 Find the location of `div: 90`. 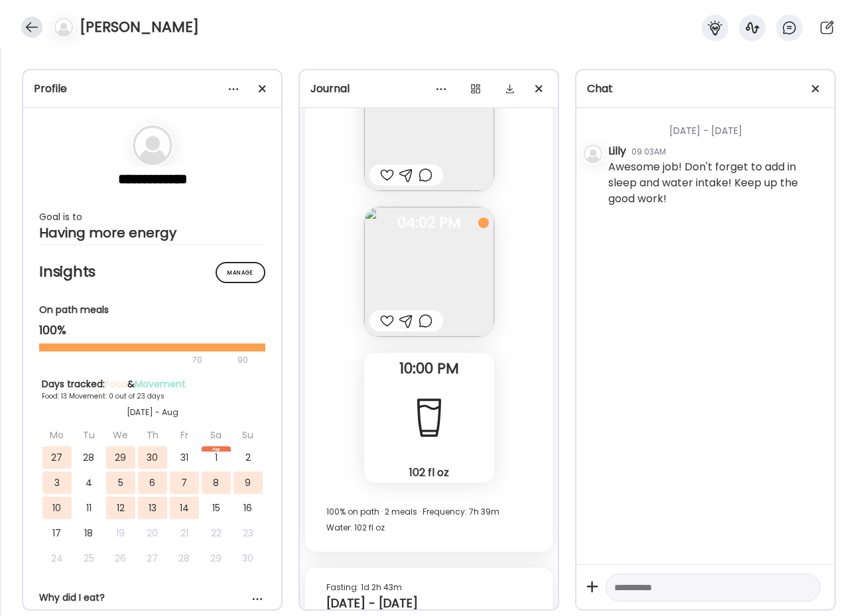

div: 90 is located at coordinates (243, 360).